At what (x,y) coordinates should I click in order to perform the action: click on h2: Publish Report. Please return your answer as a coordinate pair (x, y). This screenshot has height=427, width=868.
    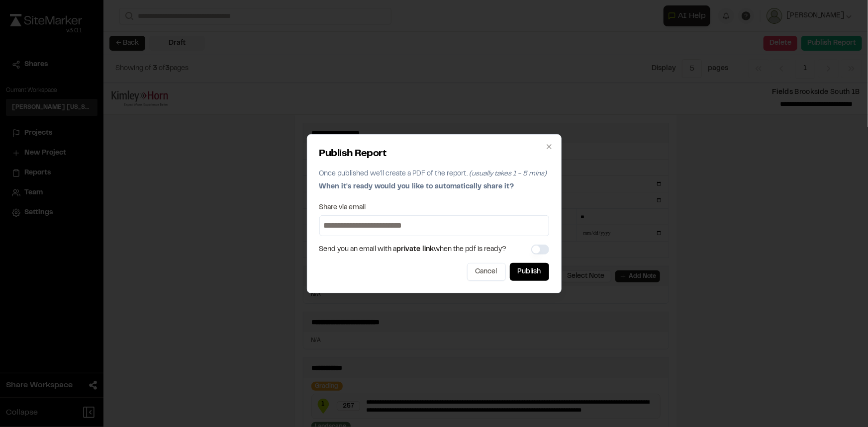
    Looking at the image, I should click on (434, 154).